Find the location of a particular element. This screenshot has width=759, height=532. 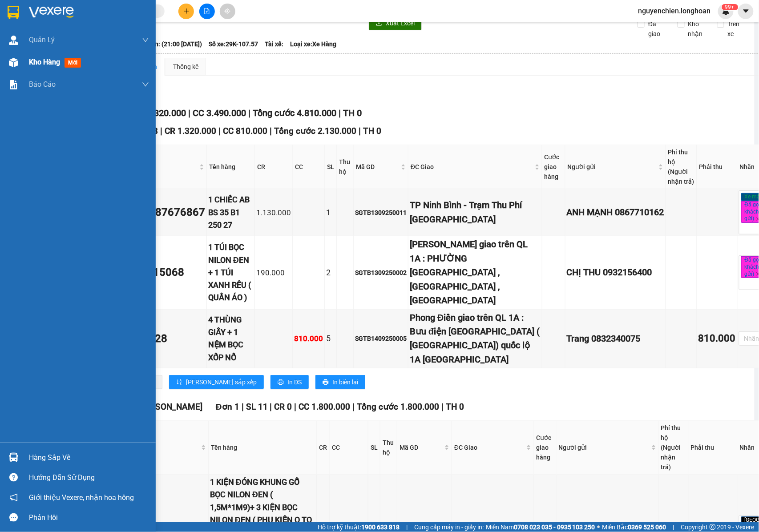

span: file-add is located at coordinates (206, 12).